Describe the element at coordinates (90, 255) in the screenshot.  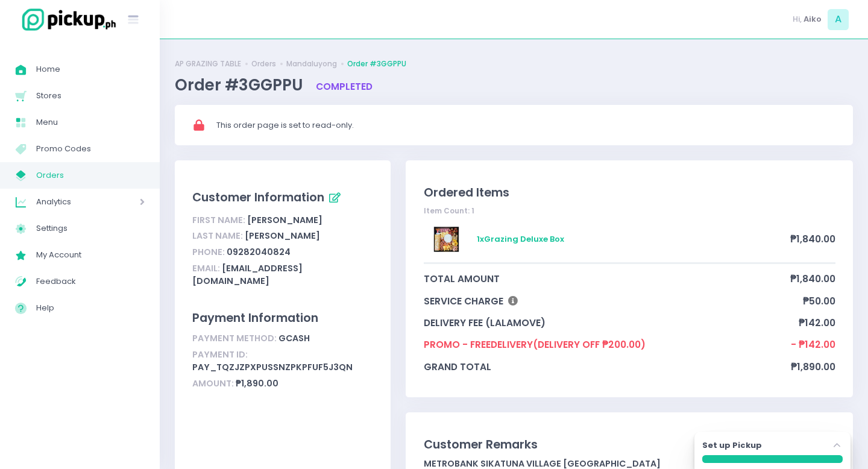
I see `span: My Account` at that location.